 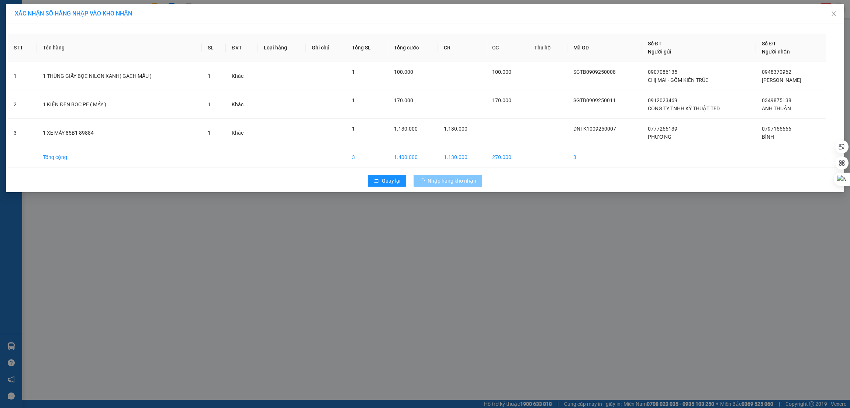 I want to click on td: Tổng cộng, so click(x=119, y=157).